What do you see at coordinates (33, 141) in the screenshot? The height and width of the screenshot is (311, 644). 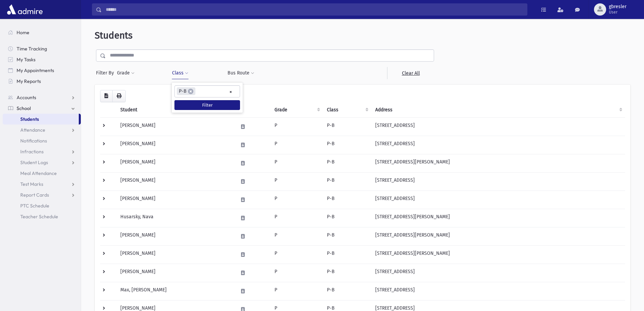 I see `span: Notifications` at bounding box center [33, 141].